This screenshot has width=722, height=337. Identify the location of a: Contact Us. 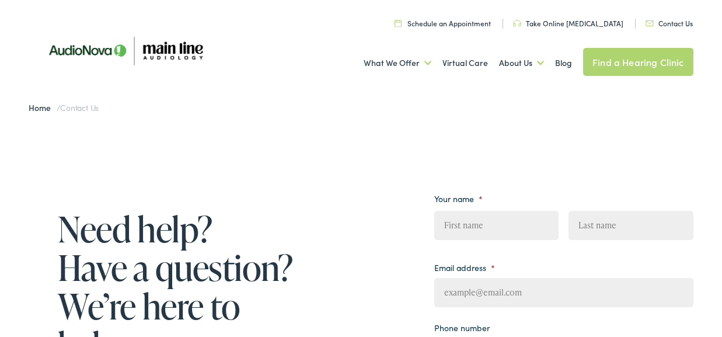
(669, 23).